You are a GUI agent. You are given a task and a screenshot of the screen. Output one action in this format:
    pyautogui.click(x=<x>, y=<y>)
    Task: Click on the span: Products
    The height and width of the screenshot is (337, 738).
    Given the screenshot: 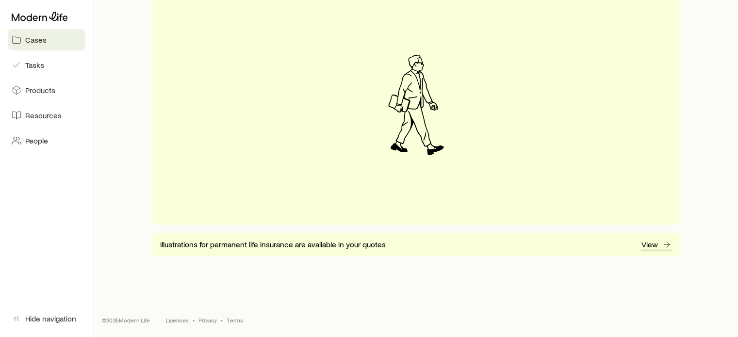 What is the action you would take?
    pyautogui.click(x=40, y=90)
    